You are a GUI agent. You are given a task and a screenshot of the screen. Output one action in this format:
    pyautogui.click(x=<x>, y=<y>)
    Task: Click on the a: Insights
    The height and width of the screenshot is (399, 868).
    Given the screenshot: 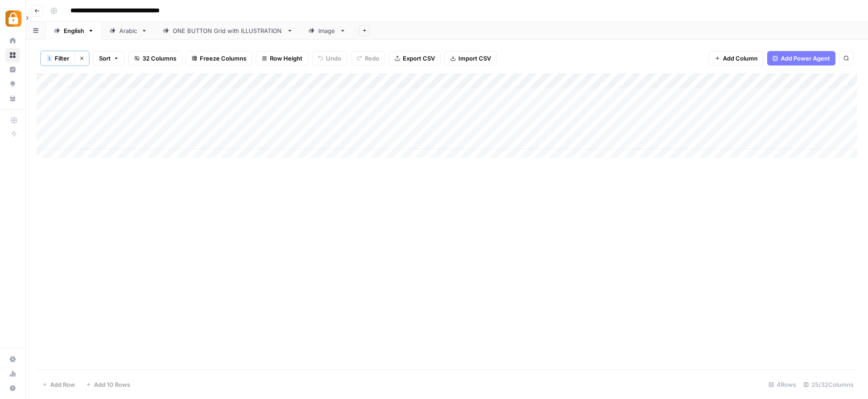 What is the action you would take?
    pyautogui.click(x=13, y=69)
    